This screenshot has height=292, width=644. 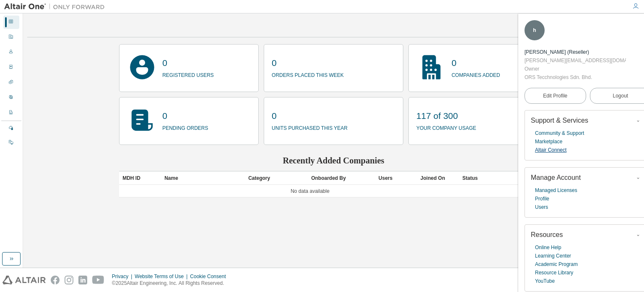 What do you see at coordinates (172, 282) in the screenshot?
I see `p: © 2025 Altair Engineering, Inc. All Rights Reserved.` at bounding box center [172, 282].